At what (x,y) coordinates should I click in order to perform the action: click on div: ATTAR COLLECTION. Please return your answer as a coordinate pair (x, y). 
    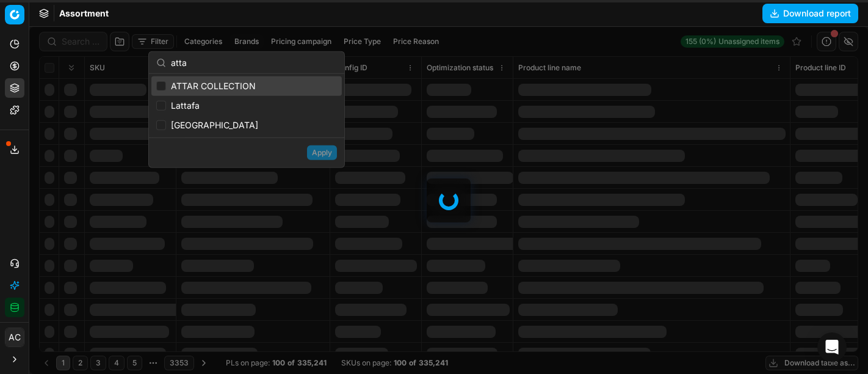
    Looking at the image, I should click on (247, 86).